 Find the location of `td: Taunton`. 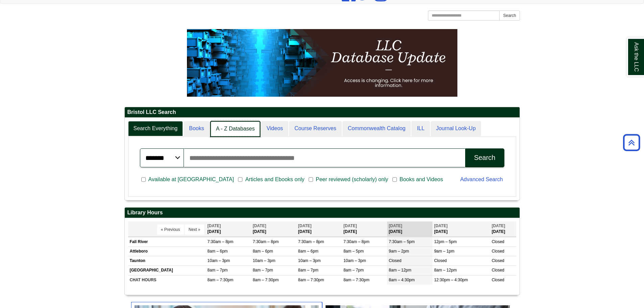

td: Taunton is located at coordinates (167, 261).